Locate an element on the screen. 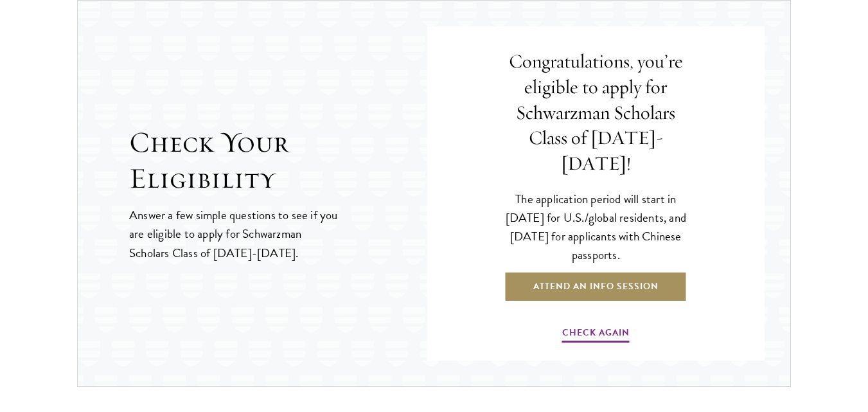 Image resolution: width=868 pixels, height=412 pixels. a: Attend an Info Session is located at coordinates (596, 286).